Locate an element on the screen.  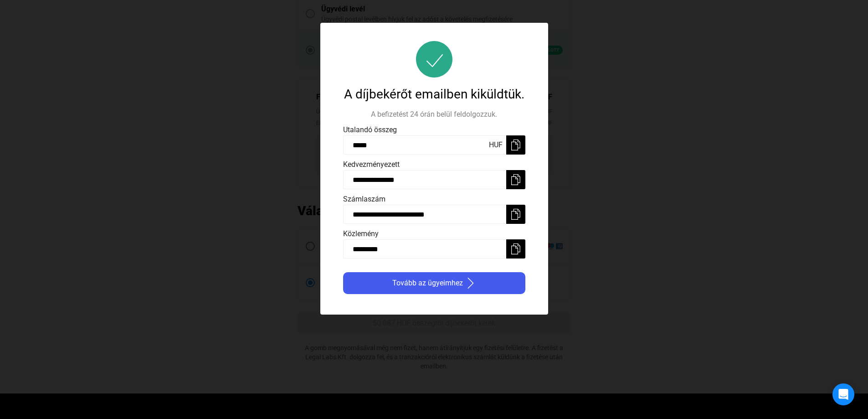
span: Kedvezményezett is located at coordinates (371, 164).